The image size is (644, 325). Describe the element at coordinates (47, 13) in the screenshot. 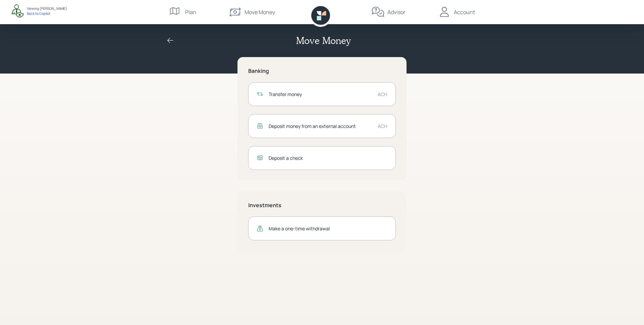

I see `div: Back to Copilot` at that location.